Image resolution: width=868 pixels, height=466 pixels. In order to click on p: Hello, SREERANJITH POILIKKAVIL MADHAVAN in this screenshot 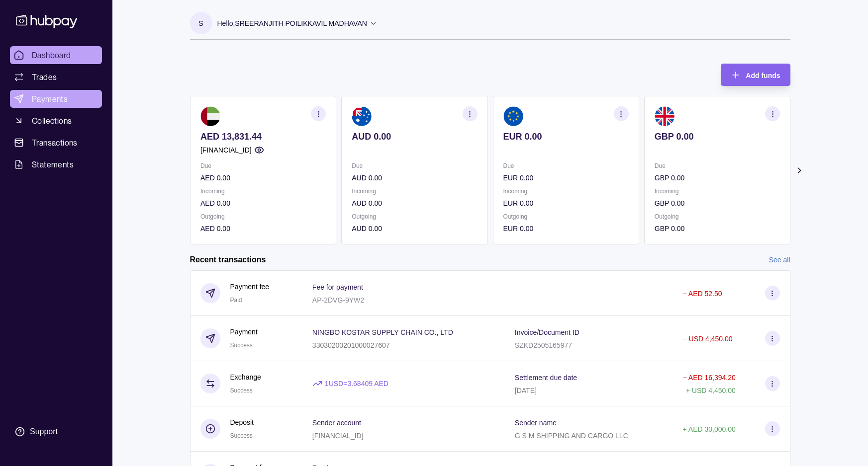, I will do `click(292, 24)`.